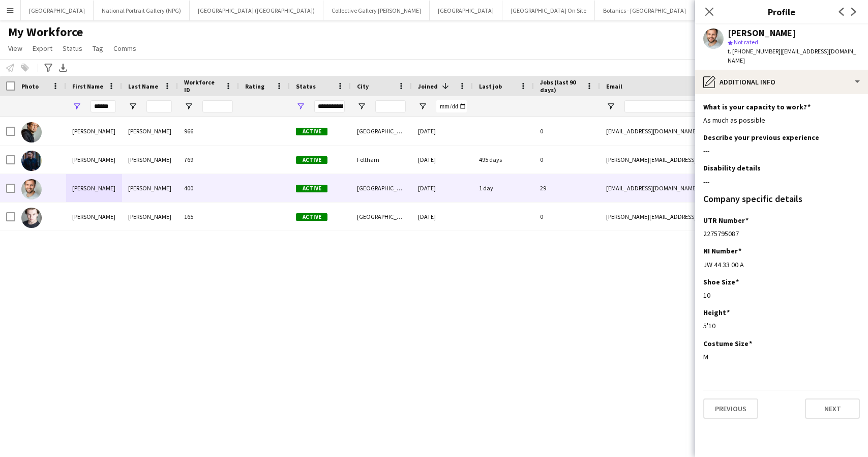  Describe the element at coordinates (30, 86) in the screenshot. I see `span: Photo` at that location.